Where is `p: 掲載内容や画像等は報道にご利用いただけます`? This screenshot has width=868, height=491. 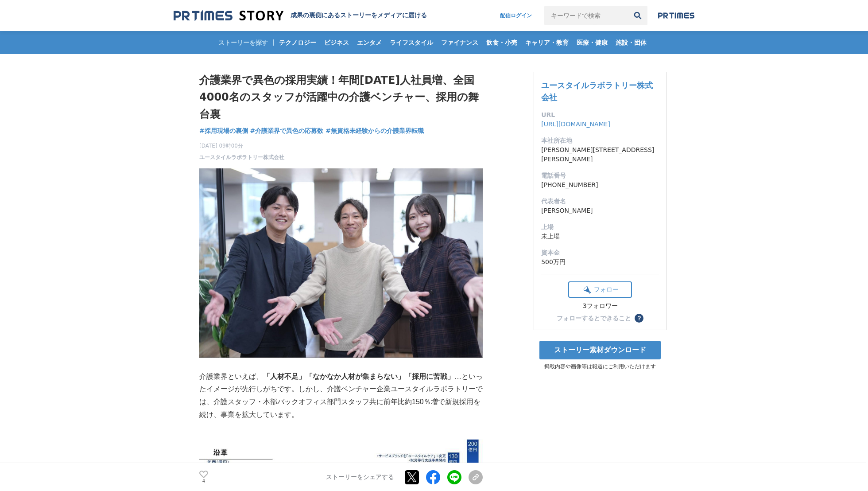 p: 掲載内容や画像等は報道にご利用いただけます is located at coordinates (600, 366).